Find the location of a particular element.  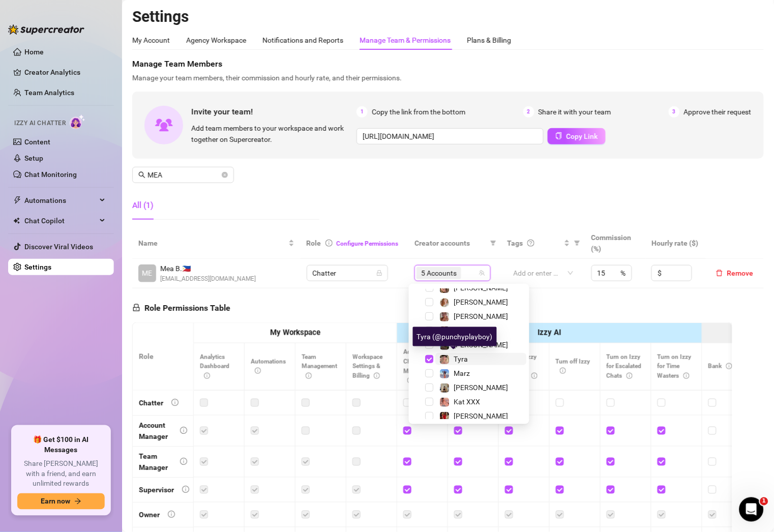

div: Plans & Billing is located at coordinates (488, 40).